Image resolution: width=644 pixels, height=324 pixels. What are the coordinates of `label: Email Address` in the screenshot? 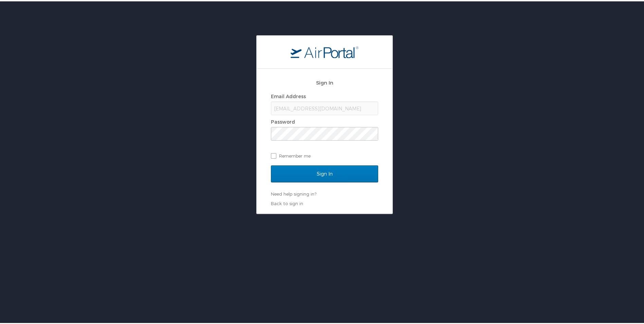 It's located at (288, 95).